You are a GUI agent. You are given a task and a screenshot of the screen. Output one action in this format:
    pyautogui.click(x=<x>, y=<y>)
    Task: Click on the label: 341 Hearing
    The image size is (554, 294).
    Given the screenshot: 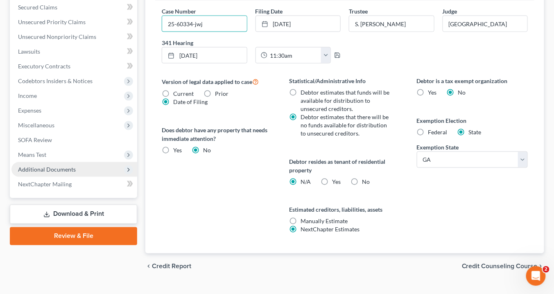 What is the action you would take?
    pyautogui.click(x=251, y=43)
    